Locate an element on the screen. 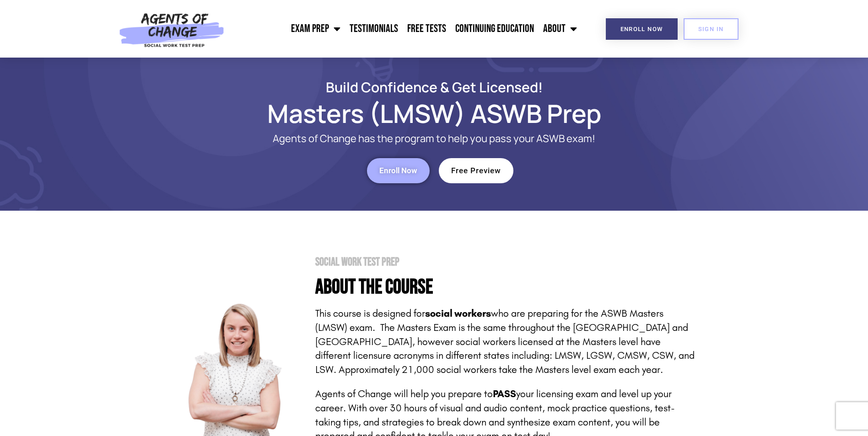  strong: social workers is located at coordinates (458, 313).